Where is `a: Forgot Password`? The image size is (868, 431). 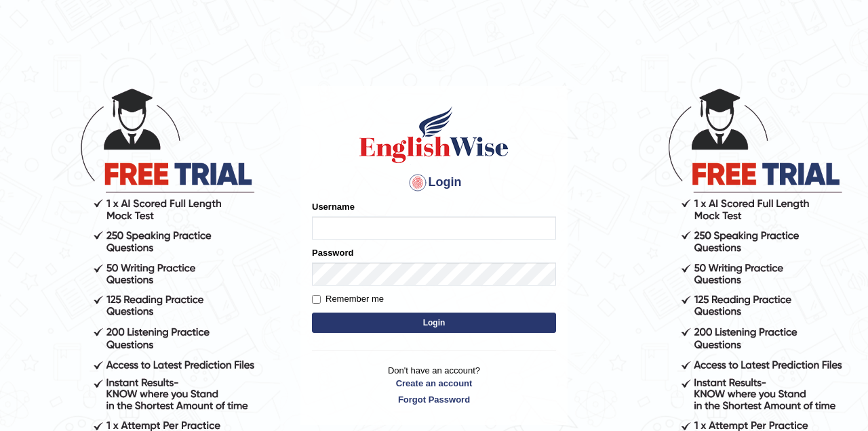
a: Forgot Password is located at coordinates (434, 400).